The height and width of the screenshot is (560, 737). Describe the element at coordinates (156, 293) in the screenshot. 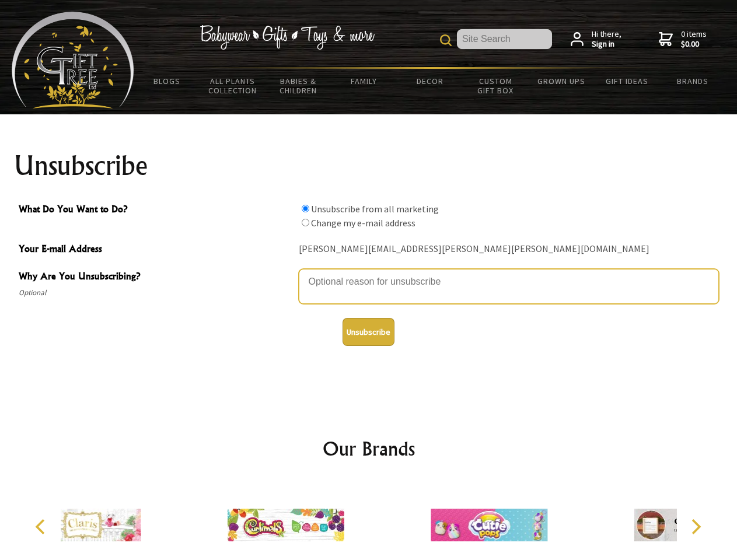

I see `span: Optional` at that location.